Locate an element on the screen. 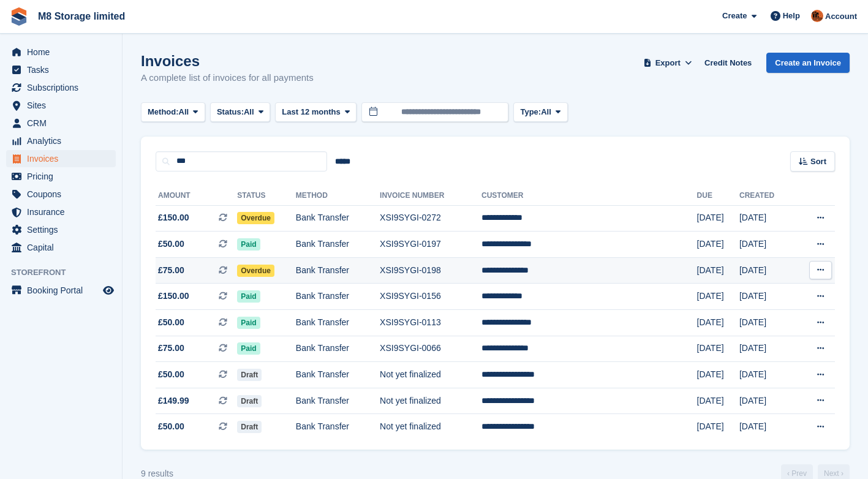 The image size is (868, 479). span: Tasks is located at coordinates (64, 70).